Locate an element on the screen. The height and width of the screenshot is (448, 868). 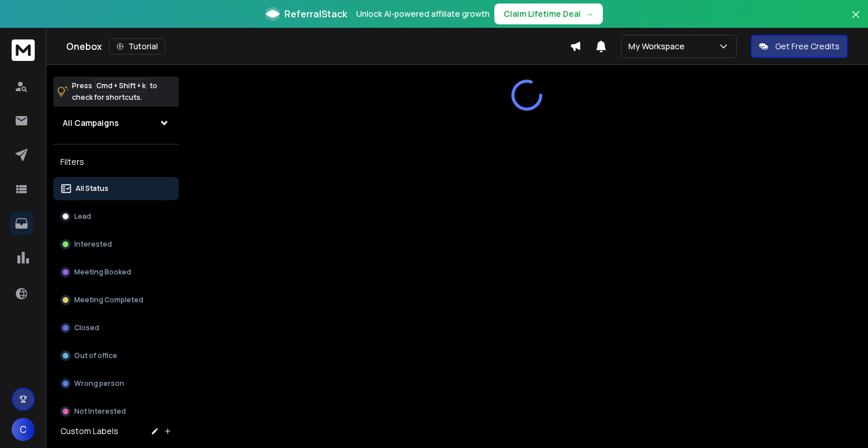
button: Close banner is located at coordinates (856, 21).